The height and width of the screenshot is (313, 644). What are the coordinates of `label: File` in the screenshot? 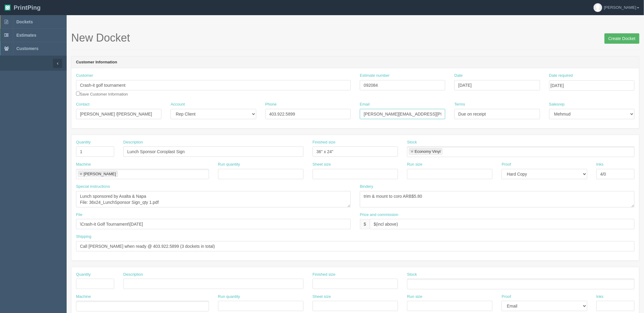 It's located at (79, 214).